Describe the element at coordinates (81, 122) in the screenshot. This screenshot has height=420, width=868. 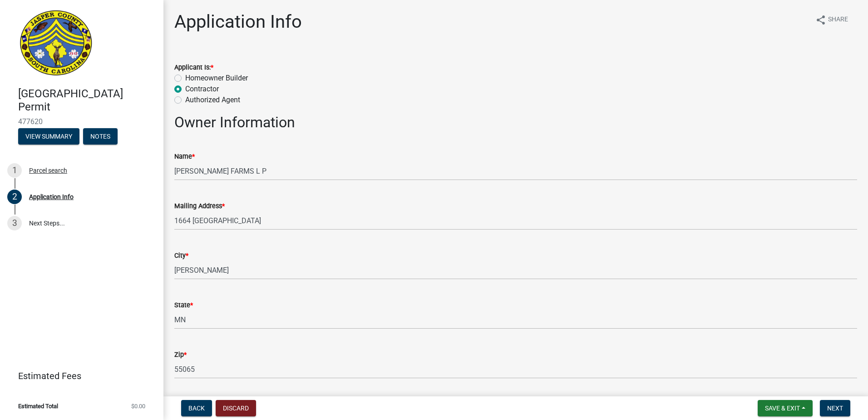
I see `span: 477620` at that location.